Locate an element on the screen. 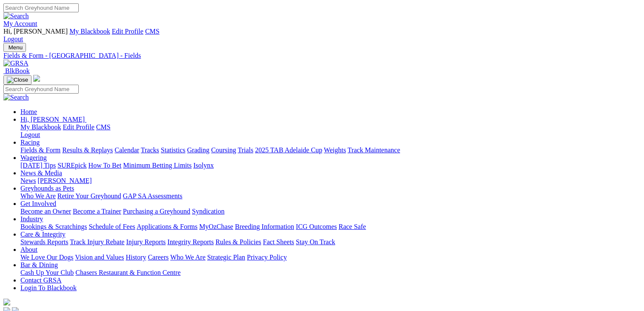 Image resolution: width=644 pixels, height=311 pixels. a: ICG Outcomes is located at coordinates (316, 226).